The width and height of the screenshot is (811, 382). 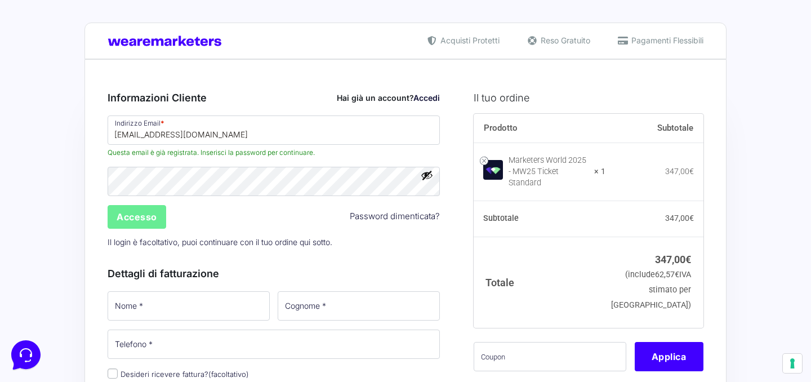 I want to click on span: Inizia una conversazione, so click(x=119, y=106).